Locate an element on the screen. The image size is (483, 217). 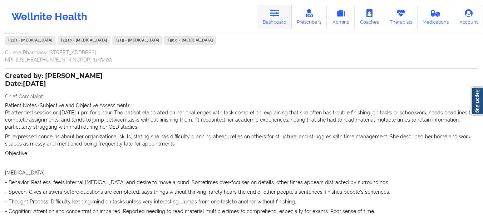
a: Dashboard is located at coordinates (274, 17).